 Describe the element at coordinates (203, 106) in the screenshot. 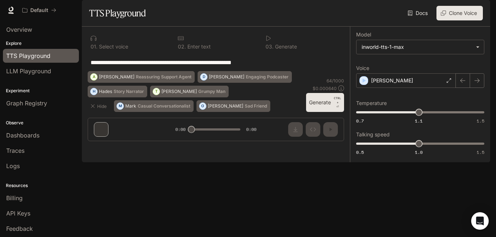

I see `div: O` at that location.